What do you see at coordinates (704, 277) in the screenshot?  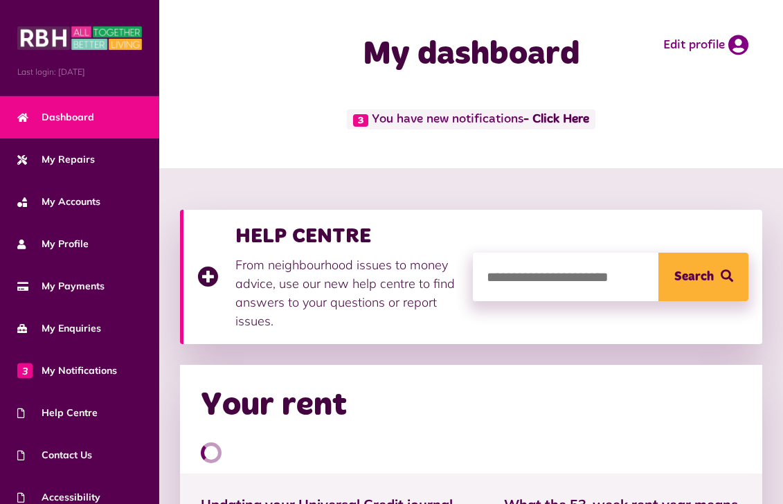 I see `button: Search` at bounding box center [704, 277].